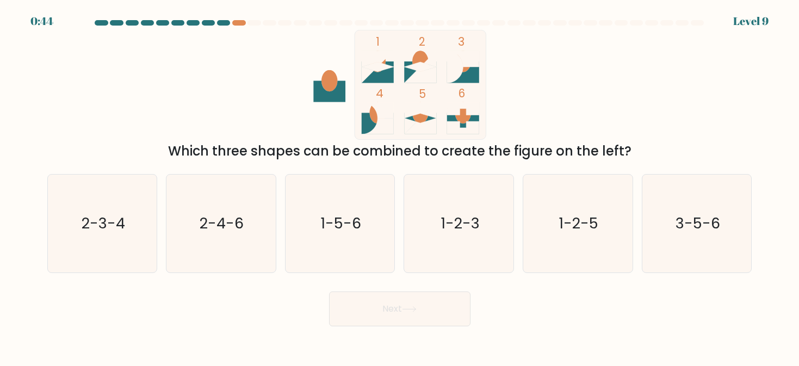  Describe the element at coordinates (422, 94) in the screenshot. I see `tspan: 5` at that location.